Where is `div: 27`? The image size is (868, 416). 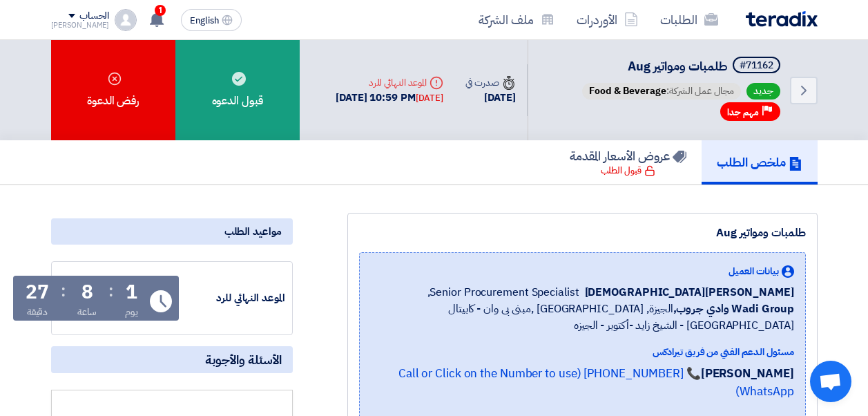 div: 27 is located at coordinates (37, 292).